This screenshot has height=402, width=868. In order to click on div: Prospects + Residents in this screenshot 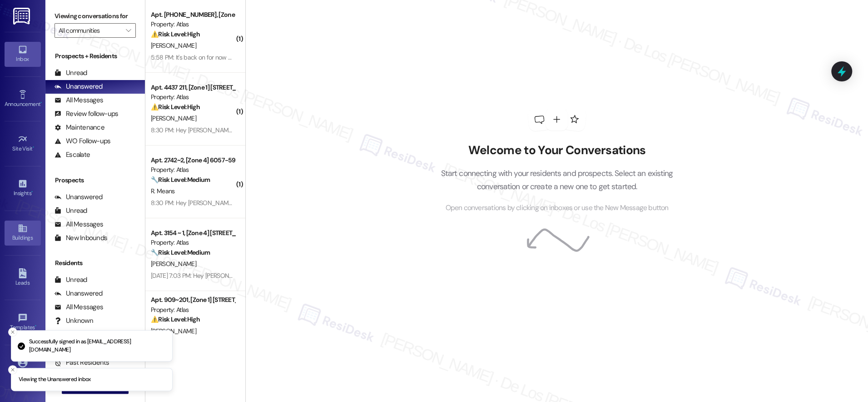, I will do `click(95, 56)`.